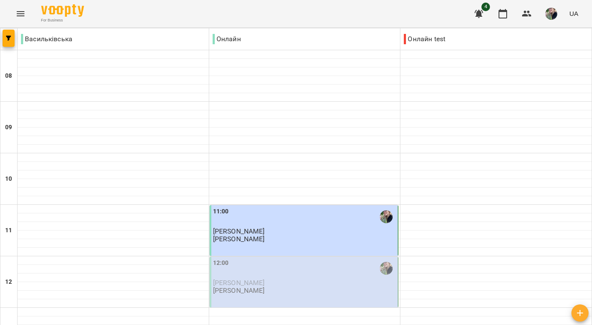 This screenshot has width=592, height=325. What do you see at coordinates (221, 211) in the screenshot?
I see `label: 11:00` at bounding box center [221, 211].